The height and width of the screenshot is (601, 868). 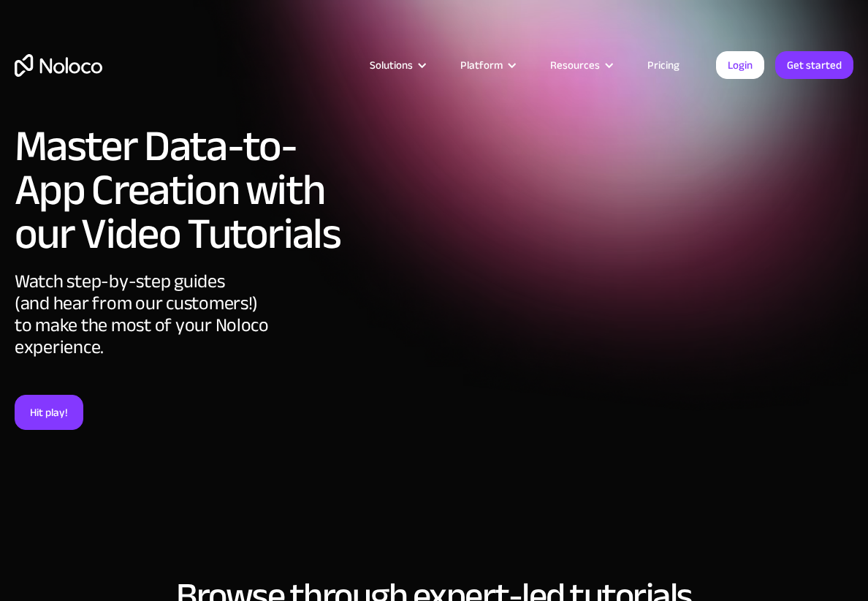 I want to click on h1: Master Data-to-App Creation with our Video Tutorials, so click(x=185, y=190).